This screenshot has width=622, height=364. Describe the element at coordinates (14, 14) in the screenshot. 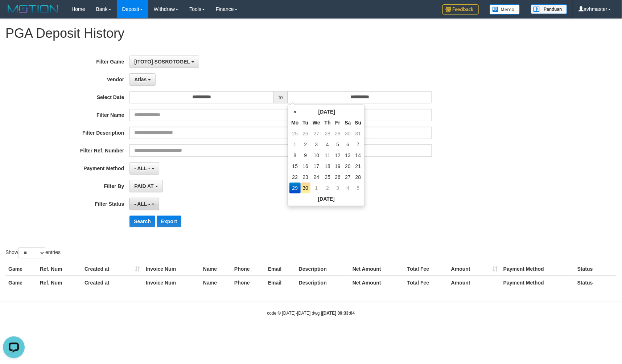

I see `button: Open LiveChat chat widget` at that location.